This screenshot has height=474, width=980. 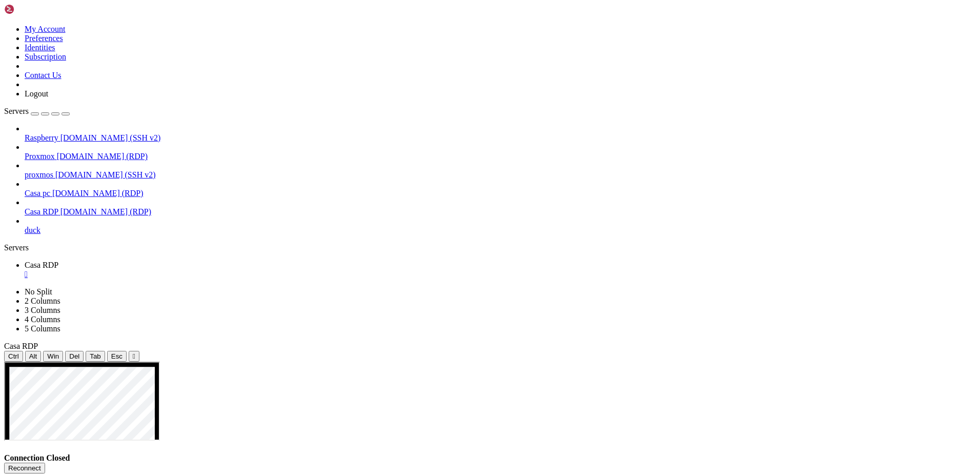 I want to click on span: Raspberry, so click(x=42, y=138).